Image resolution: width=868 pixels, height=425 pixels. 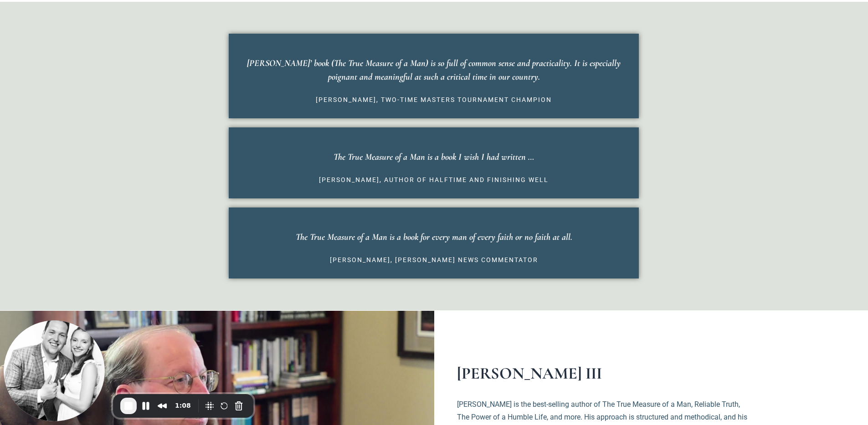 What do you see at coordinates (434, 157) in the screenshot?
I see `p: The True Measure of a Man is a book I wish I had written …` at bounding box center [434, 157].